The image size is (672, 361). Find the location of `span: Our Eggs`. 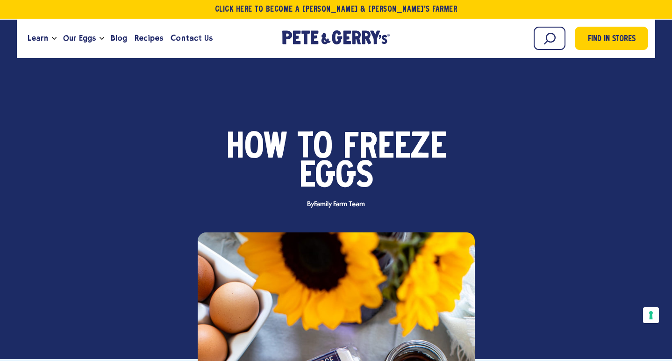

span: Our Eggs is located at coordinates (79, 38).